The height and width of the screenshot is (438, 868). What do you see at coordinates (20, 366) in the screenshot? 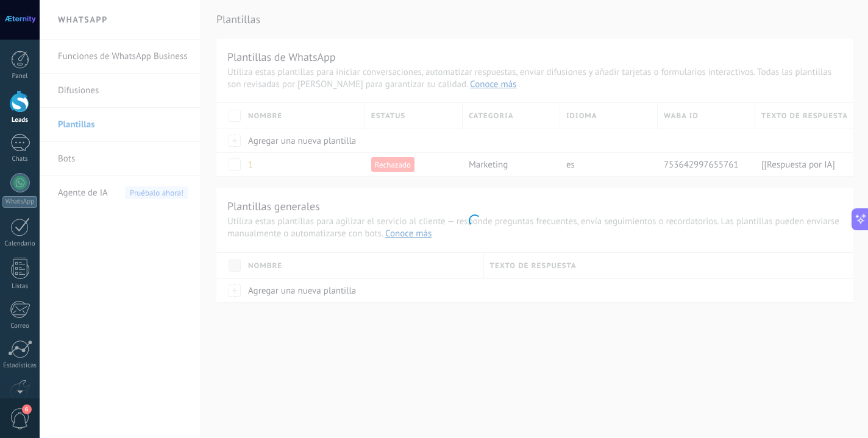
I see `div: Estadísticas` at bounding box center [20, 366].